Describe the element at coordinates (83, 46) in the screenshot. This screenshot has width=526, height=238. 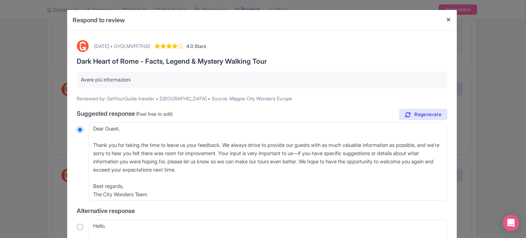
I see `img: GetYourGuide Logo` at that location.